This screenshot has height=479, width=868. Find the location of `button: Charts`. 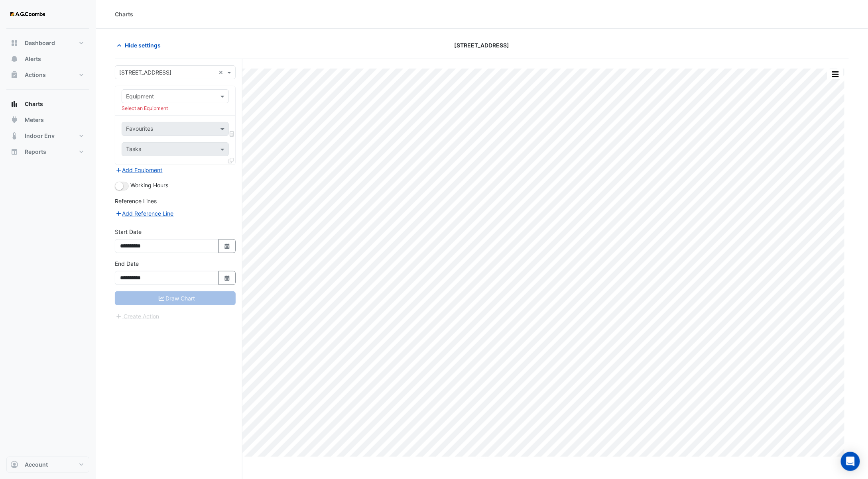

button: Charts is located at coordinates (48, 104).